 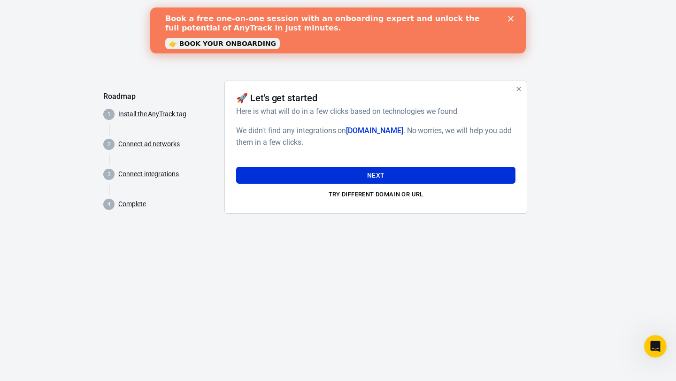 I want to click on text: 4, so click(x=109, y=205).